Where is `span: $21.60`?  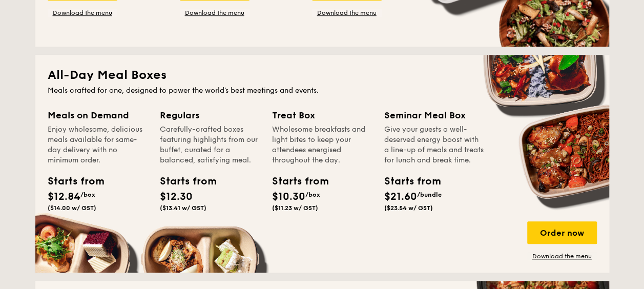 span: $21.60 is located at coordinates (401, 196).